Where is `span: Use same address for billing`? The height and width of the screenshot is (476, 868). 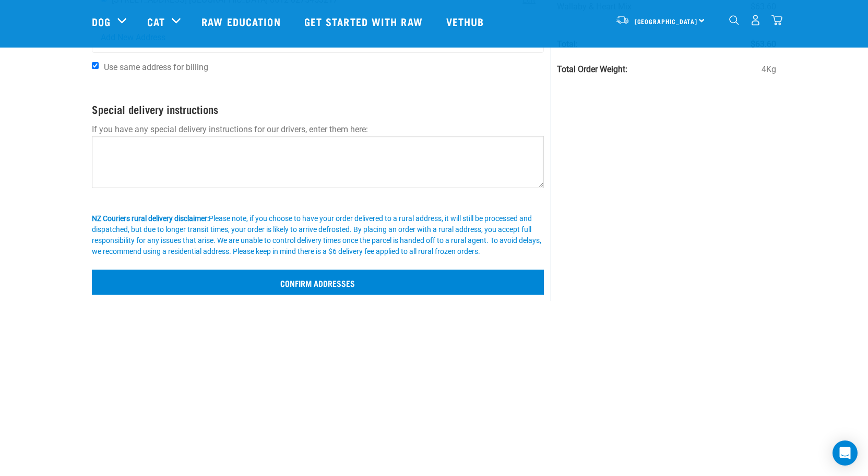 span: Use same address for billing is located at coordinates (156, 67).